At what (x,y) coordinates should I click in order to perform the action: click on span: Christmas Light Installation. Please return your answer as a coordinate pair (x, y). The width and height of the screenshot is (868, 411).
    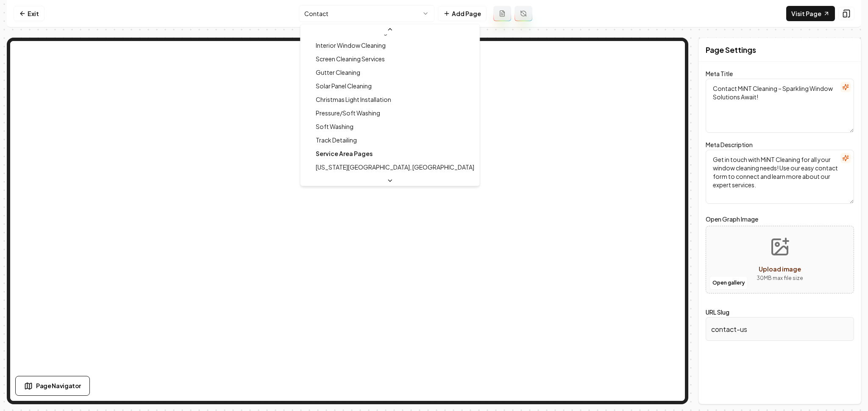
    Looking at the image, I should click on (354, 100).